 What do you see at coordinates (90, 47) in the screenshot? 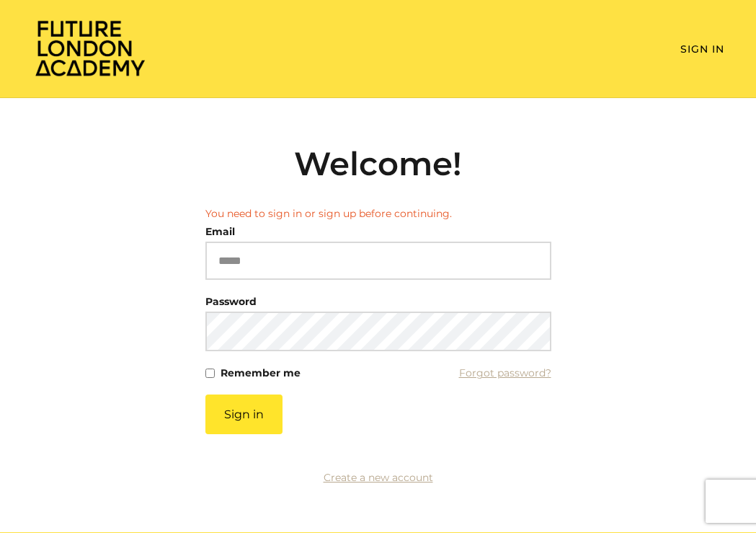
I see `img: Home Page` at bounding box center [90, 47].